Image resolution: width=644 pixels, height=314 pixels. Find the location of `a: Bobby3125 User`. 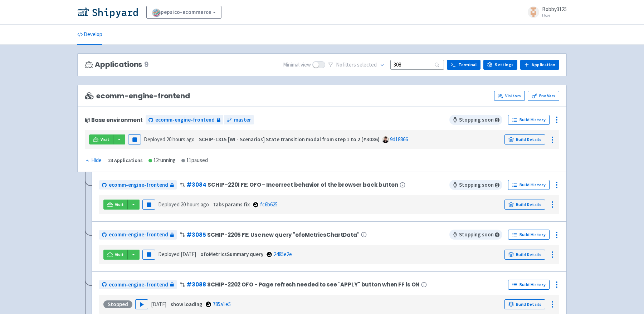

a: Bobby3125 User is located at coordinates (545, 13).